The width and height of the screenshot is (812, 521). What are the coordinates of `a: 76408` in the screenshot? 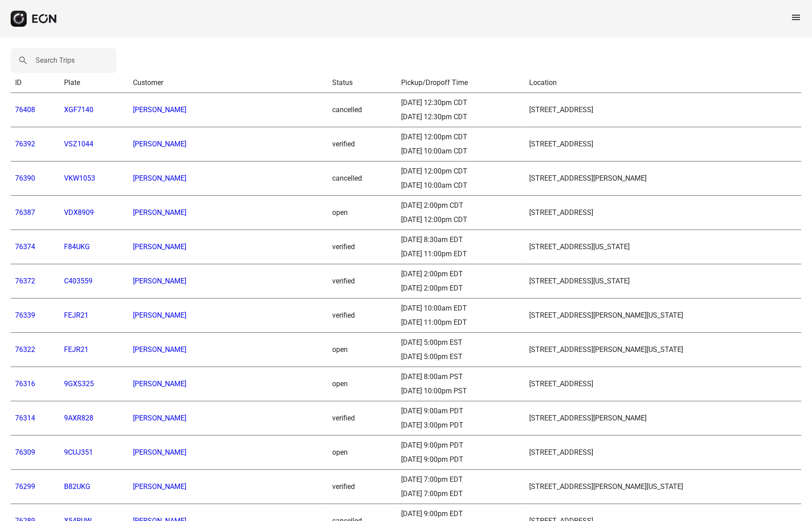 It's located at (25, 110).